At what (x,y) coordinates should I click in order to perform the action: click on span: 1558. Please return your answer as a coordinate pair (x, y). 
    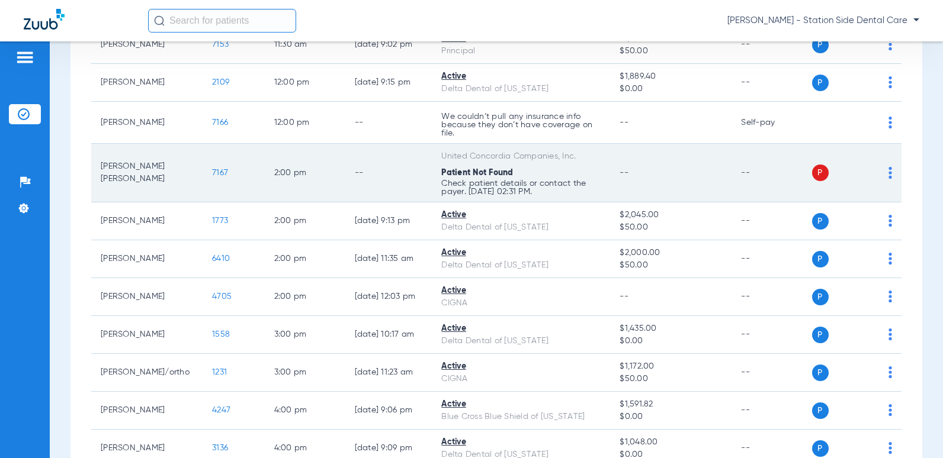
    Looking at the image, I should click on (221, 335).